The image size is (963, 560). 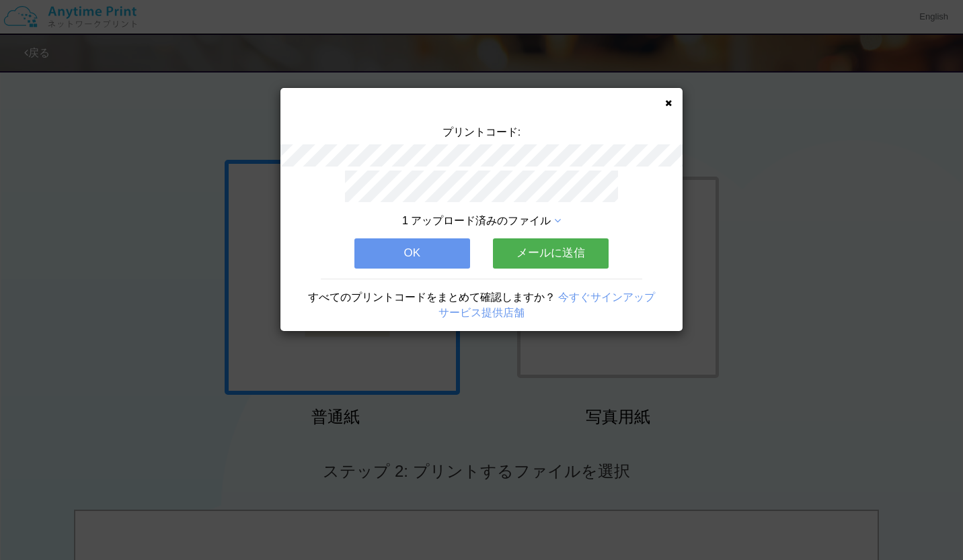 What do you see at coordinates (431, 297) in the screenshot?
I see `span: すべてのプリントコードをまとめて確認しますか？` at bounding box center [431, 297].